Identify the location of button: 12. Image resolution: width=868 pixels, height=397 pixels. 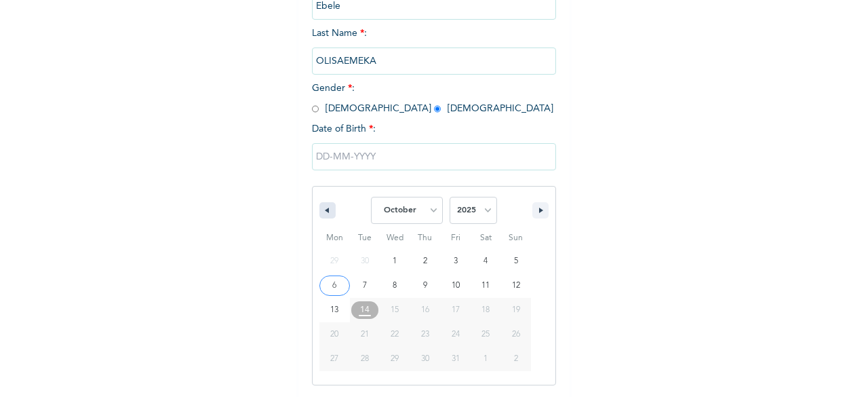
(515, 285).